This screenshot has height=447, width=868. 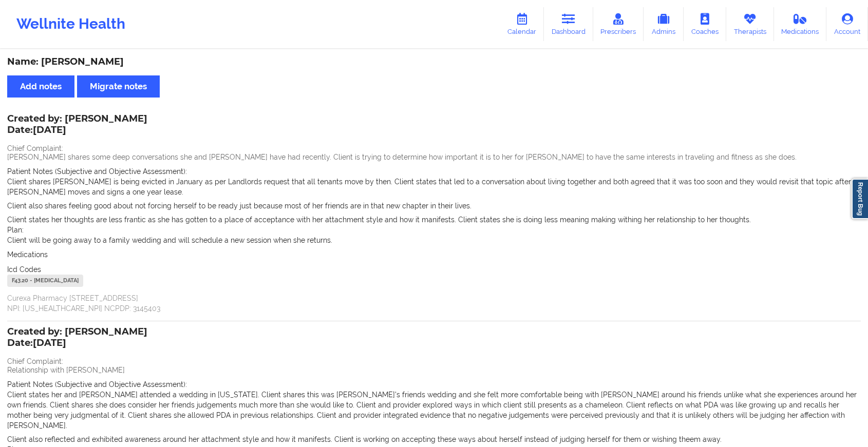 I want to click on p: Client states her thoughts are less frantic as she has gotten to a place of acceptance with her a..., so click(x=434, y=220).